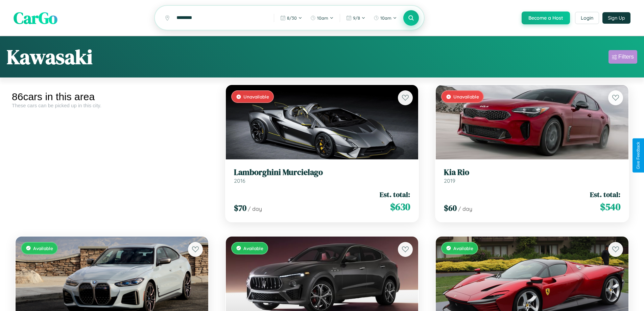 The height and width of the screenshot is (311, 644). I want to click on div: 86 cars in this area, so click(112, 97).